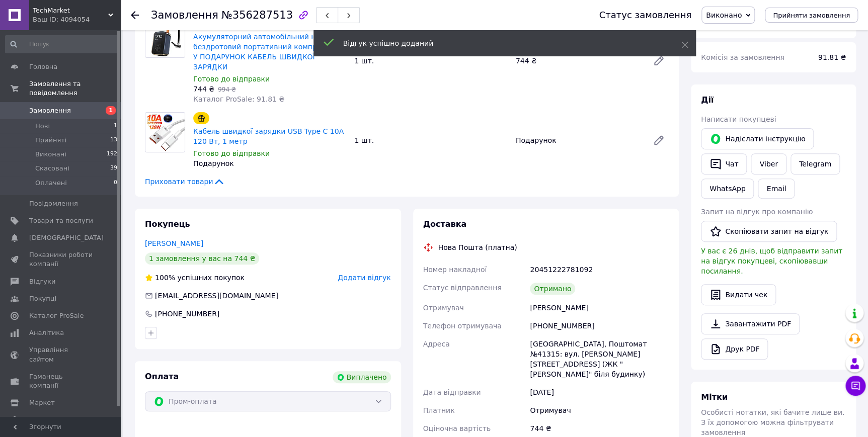 The width and height of the screenshot is (868, 437). I want to click on span: Приховати товари, so click(185, 182).